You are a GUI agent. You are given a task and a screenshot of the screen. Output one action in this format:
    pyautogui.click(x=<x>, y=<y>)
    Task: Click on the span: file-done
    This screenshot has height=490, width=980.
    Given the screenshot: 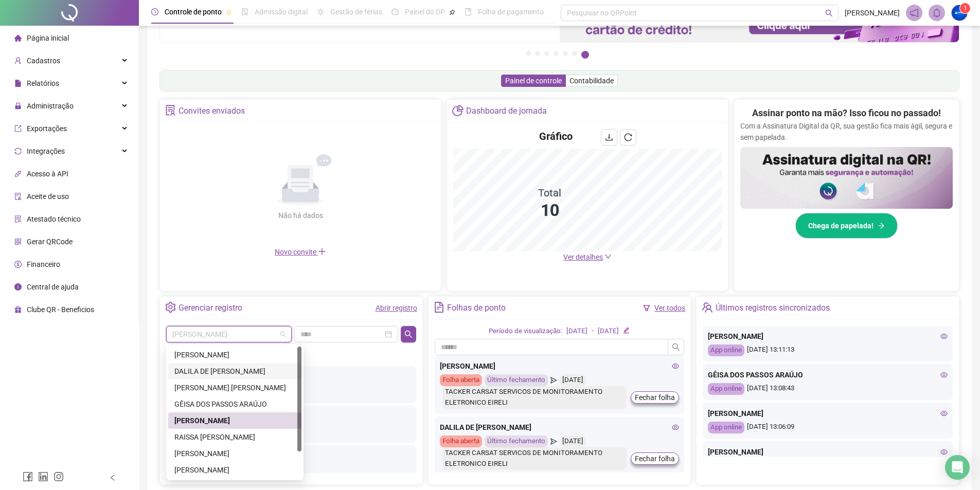 What is the action you would take?
    pyautogui.click(x=245, y=12)
    